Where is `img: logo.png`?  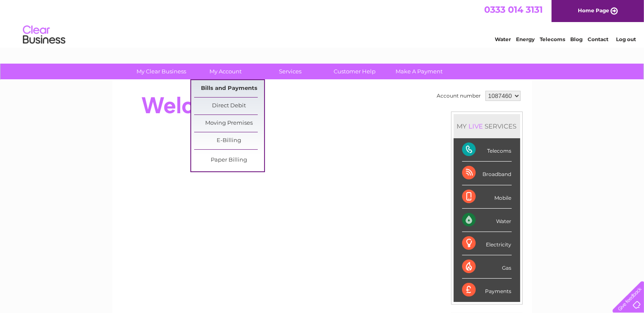
img: logo.png is located at coordinates (44, 35).